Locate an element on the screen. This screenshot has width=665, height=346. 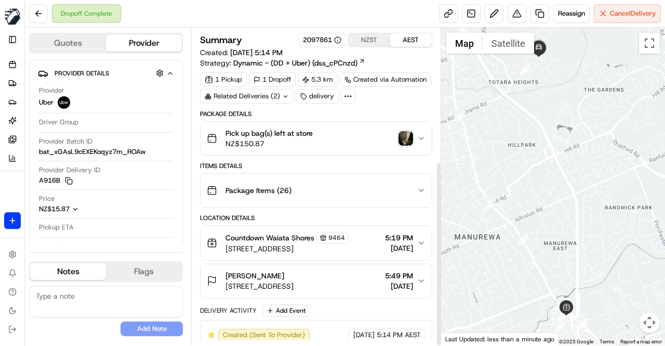
button: photo_proof_of_delivery image is located at coordinates (406, 138).